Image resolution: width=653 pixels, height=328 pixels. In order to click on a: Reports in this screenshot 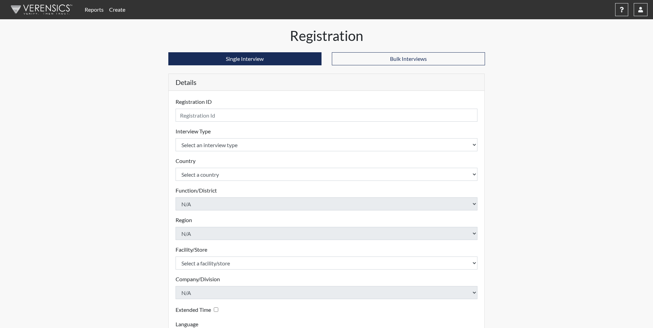, I will do `click(94, 10)`.